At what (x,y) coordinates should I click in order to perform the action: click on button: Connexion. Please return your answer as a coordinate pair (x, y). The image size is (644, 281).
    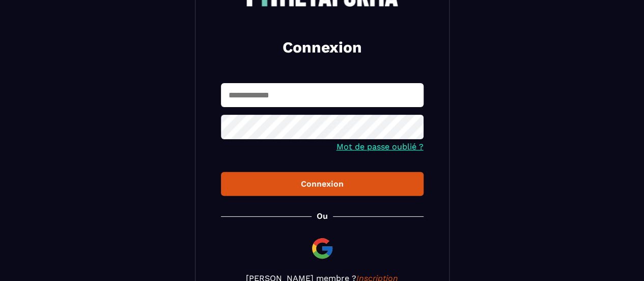
    Looking at the image, I should click on (322, 184).